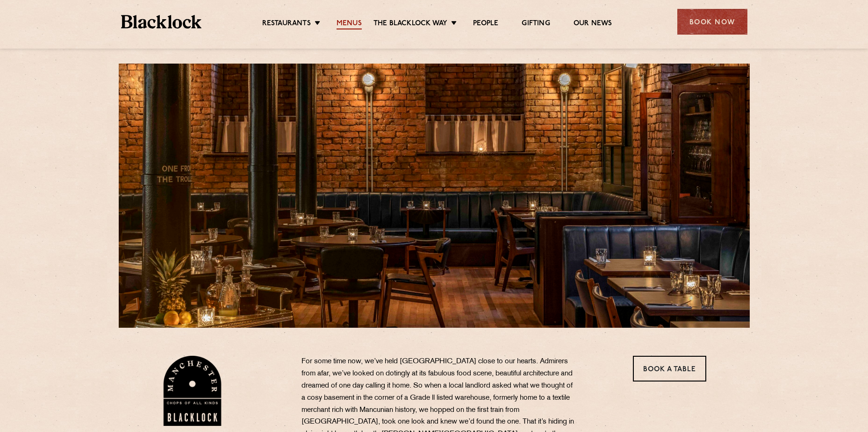 This screenshot has width=868, height=432. What do you see at coordinates (486, 24) in the screenshot?
I see `a: People` at bounding box center [486, 24].